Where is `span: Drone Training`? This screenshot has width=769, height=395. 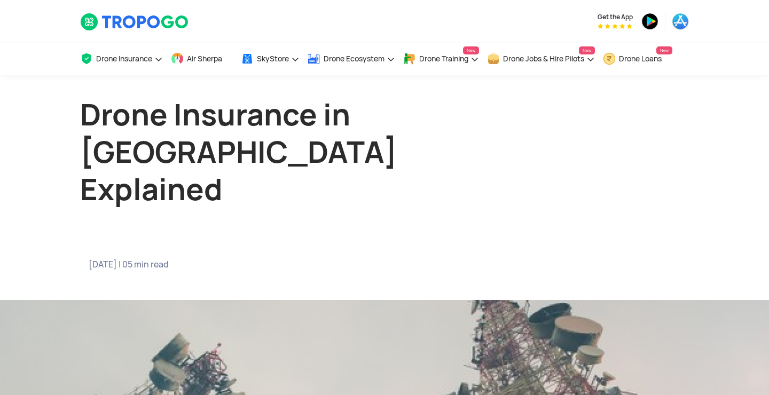 span: Drone Training is located at coordinates (444, 59).